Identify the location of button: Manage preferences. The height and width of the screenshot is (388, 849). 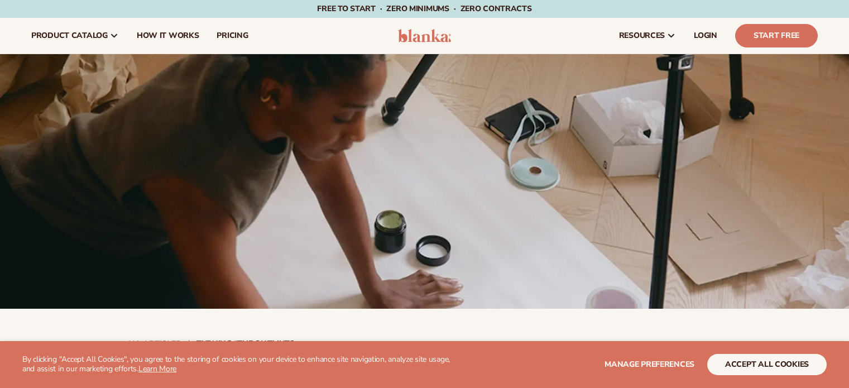
(649, 364).